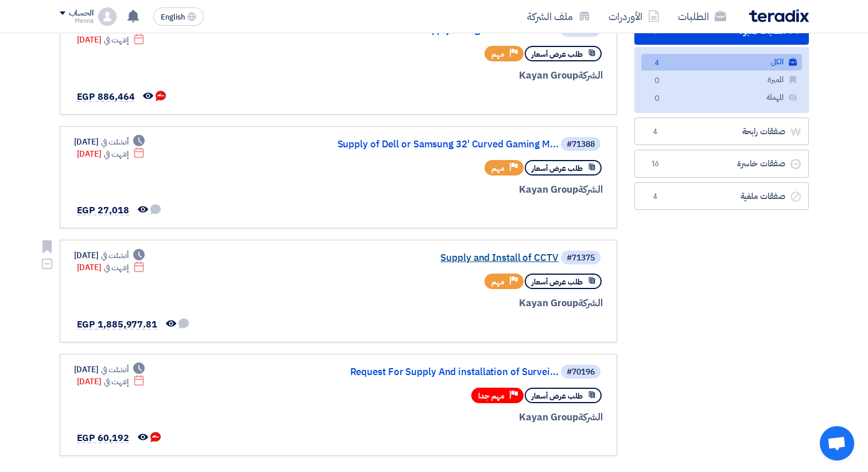  I want to click on div: #71375, so click(580, 258).